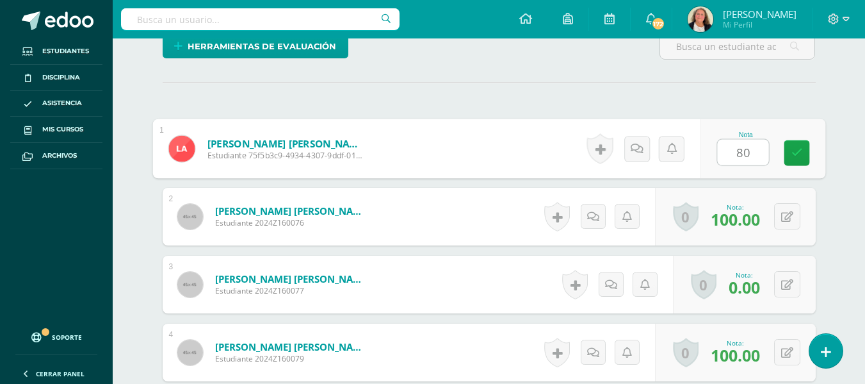  Describe the element at coordinates (701, 19) in the screenshot. I see `img: baba47cf35c54130fc8b4a41d66c83a5.png` at that location.